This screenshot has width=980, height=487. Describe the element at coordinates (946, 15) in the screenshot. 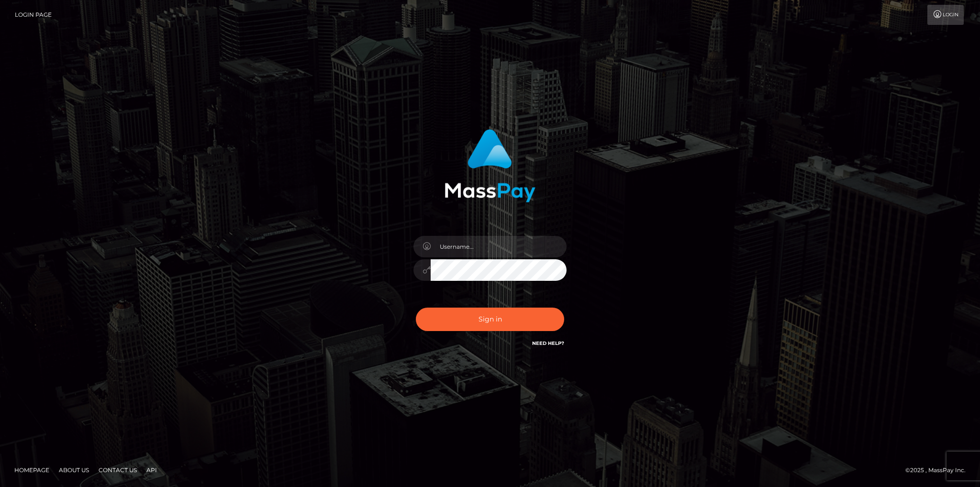

I see `a: Login` at that location.